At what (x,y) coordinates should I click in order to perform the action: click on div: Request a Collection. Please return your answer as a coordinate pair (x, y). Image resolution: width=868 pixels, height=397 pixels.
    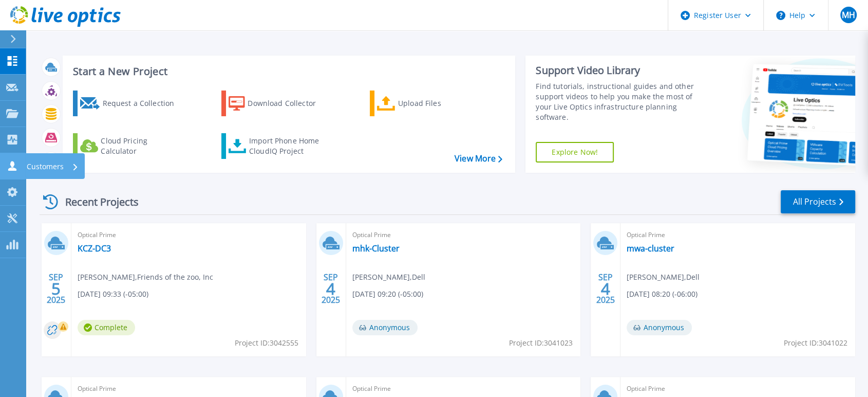
    Looking at the image, I should click on (143, 103).